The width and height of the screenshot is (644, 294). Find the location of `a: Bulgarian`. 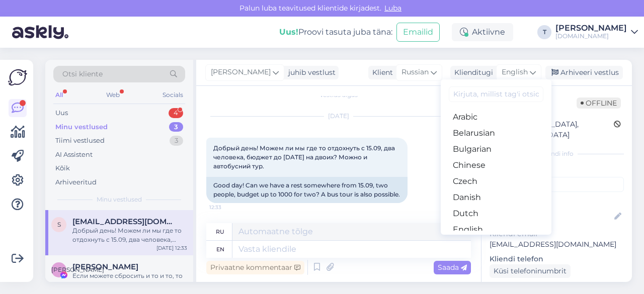

a: Bulgarian is located at coordinates (496, 149).